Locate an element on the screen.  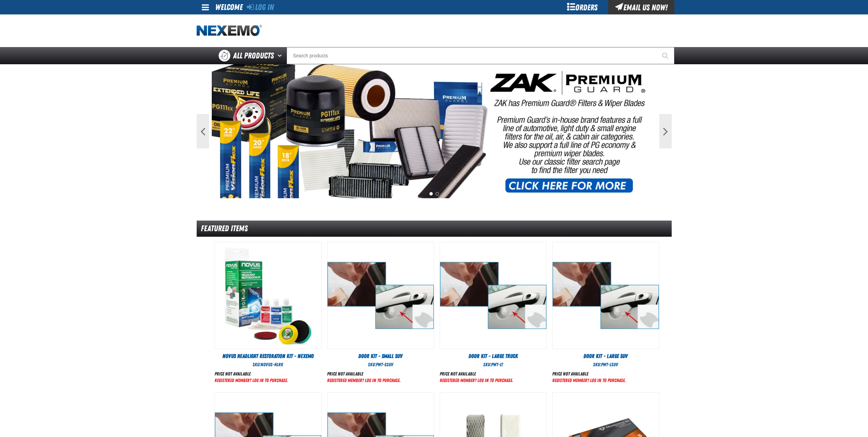
button: Previous is located at coordinates (203, 131).